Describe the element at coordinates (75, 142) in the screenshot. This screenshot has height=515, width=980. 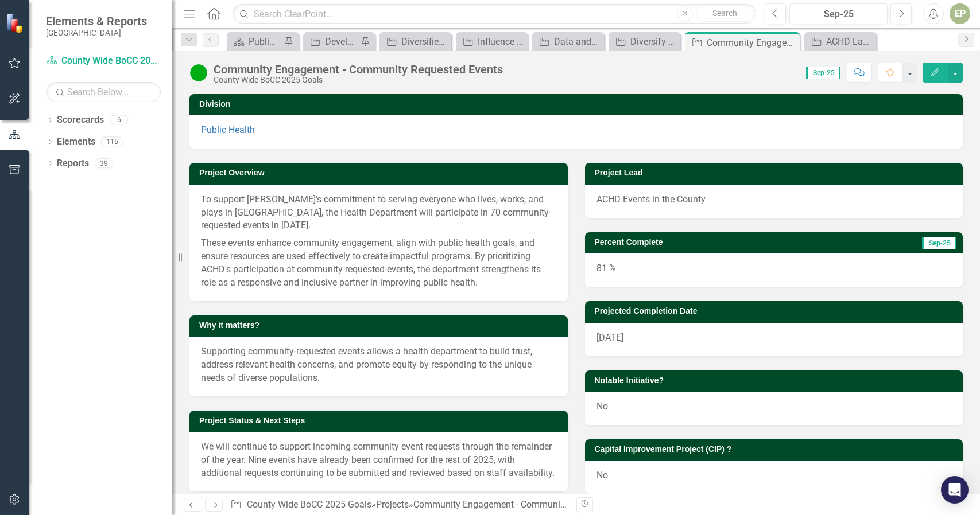
I see `a: Elements` at that location.